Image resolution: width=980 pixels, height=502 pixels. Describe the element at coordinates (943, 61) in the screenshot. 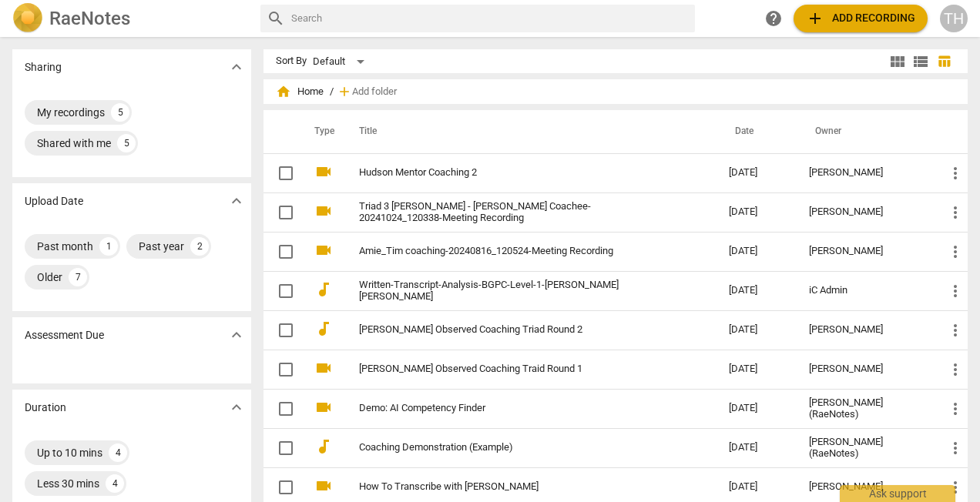

I see `button: Table view` at that location.